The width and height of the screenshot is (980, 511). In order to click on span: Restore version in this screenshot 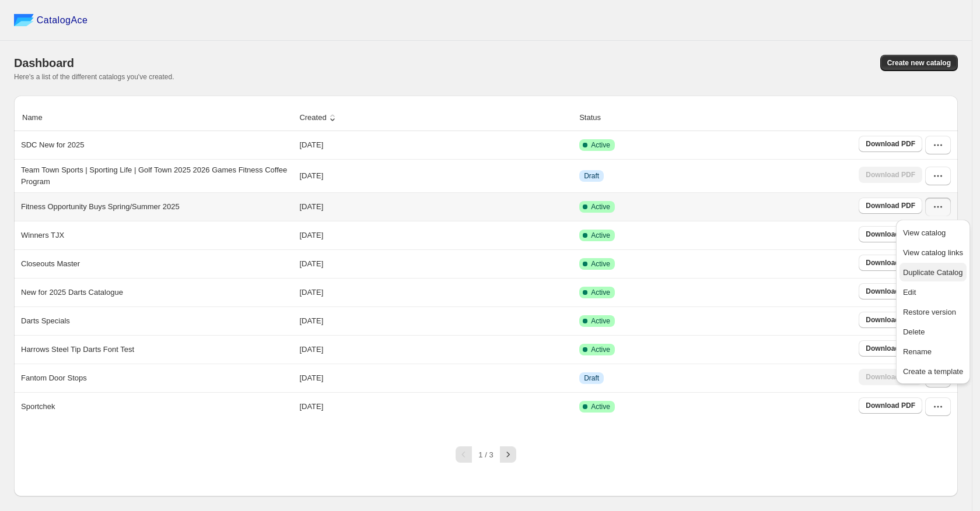, I will do `click(929, 312)`.